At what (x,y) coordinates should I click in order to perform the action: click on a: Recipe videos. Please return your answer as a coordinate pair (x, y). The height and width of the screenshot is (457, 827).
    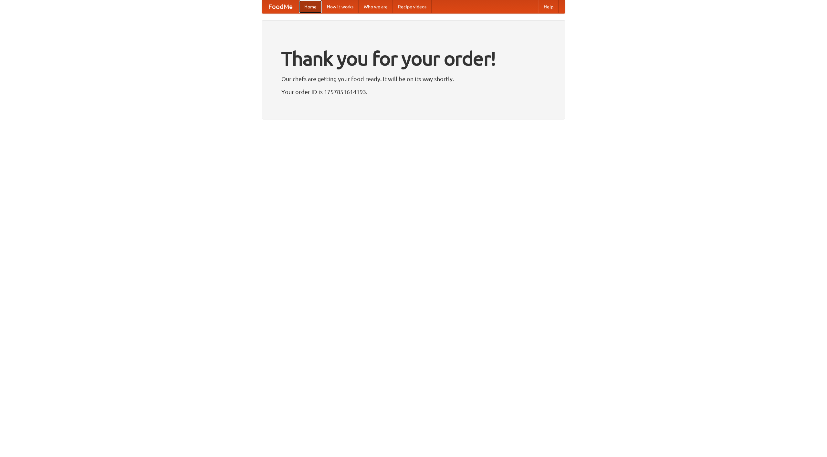
    Looking at the image, I should click on (412, 7).